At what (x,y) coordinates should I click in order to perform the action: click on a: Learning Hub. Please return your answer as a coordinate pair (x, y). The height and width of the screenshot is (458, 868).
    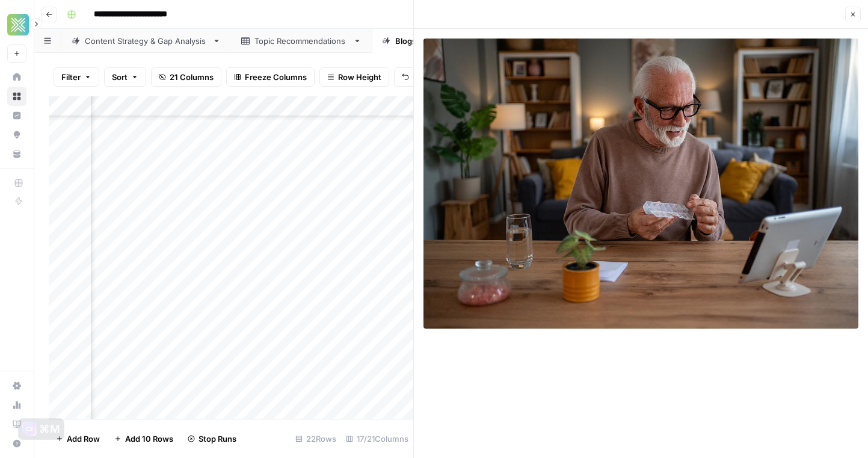
    Looking at the image, I should click on (17, 424).